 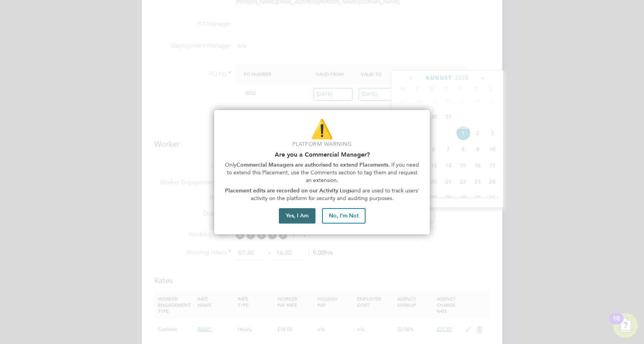 I want to click on strong: Commercial Managers are authorised to extend Placements, so click(x=312, y=164).